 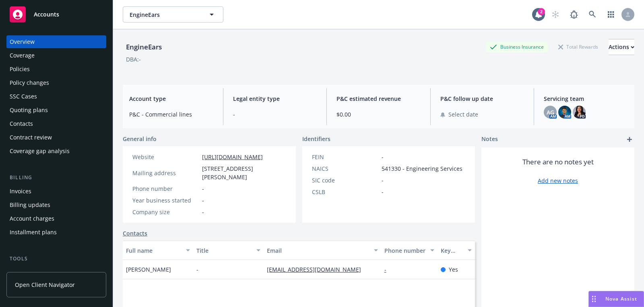 What do you see at coordinates (611, 14) in the screenshot?
I see `a: Switch app` at bounding box center [611, 14].